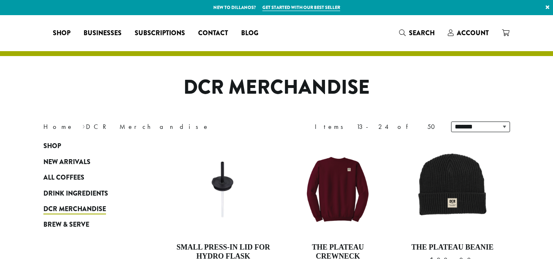 The image size is (553, 259). What do you see at coordinates (213, 33) in the screenshot?
I see `span: Contact` at bounding box center [213, 33].